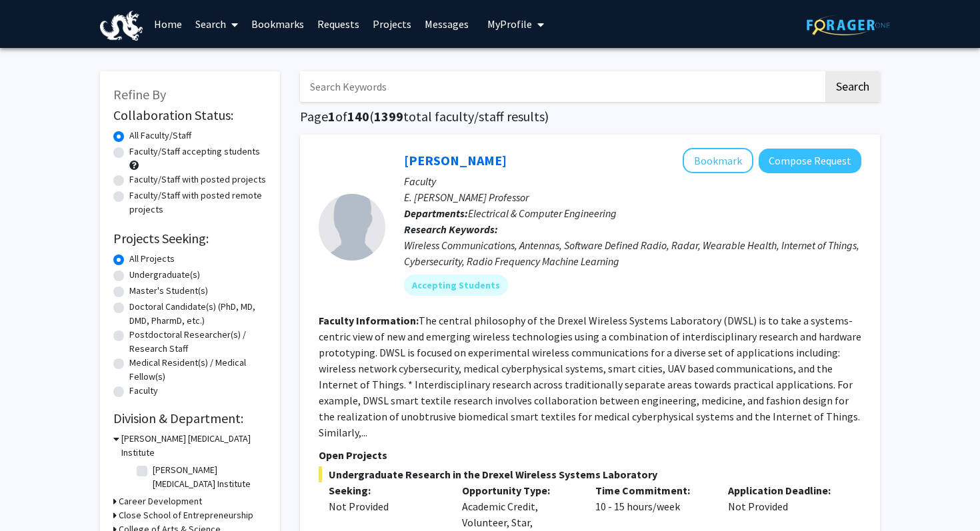  I want to click on p: Application Deadline:, so click(785, 490).